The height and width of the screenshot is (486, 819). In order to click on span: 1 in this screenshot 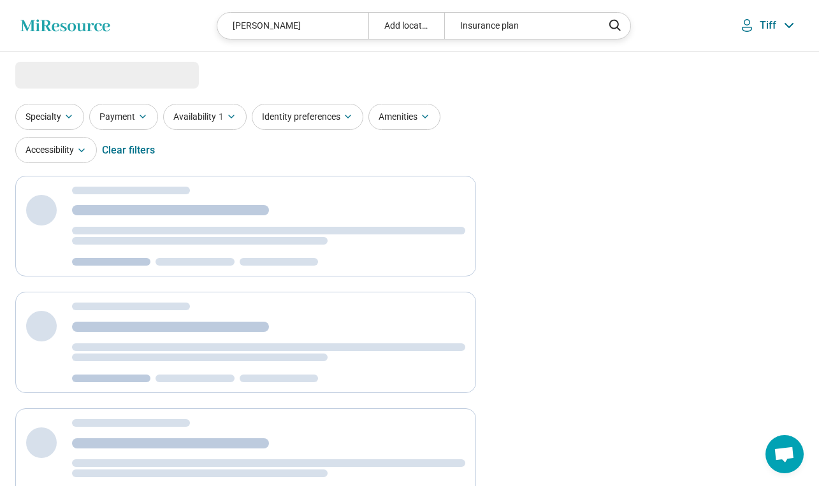, I will do `click(221, 117)`.